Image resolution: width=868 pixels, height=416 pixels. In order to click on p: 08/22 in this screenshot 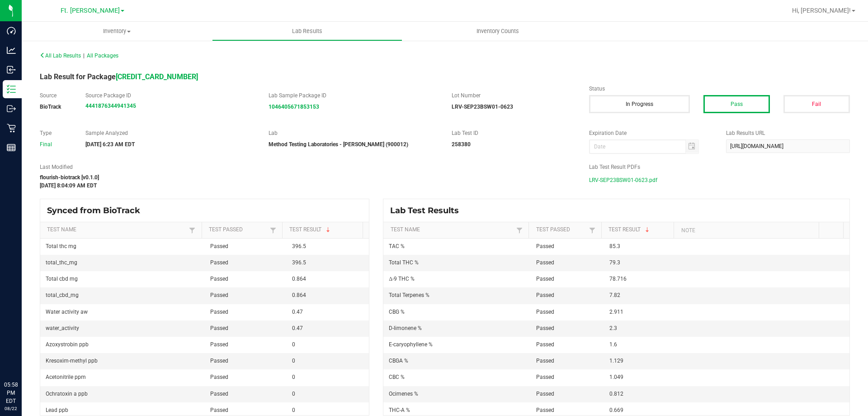, I will do `click(11, 408)`.